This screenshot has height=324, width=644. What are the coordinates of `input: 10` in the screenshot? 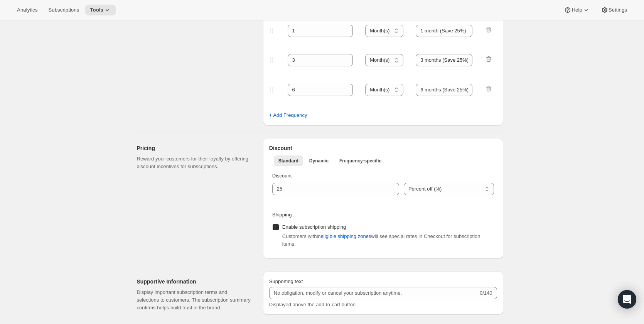 It's located at (329, 189).